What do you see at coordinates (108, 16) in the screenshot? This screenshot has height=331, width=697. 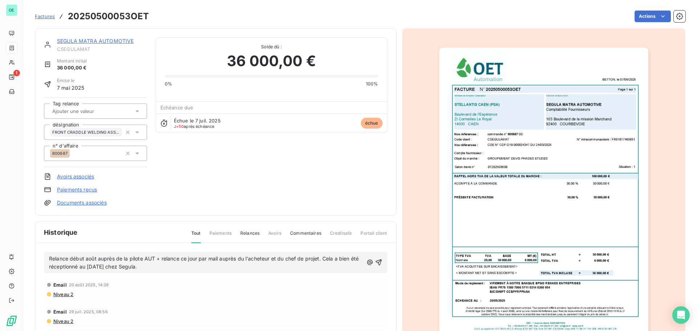 I see `h3: 20250500053OET` at bounding box center [108, 16].